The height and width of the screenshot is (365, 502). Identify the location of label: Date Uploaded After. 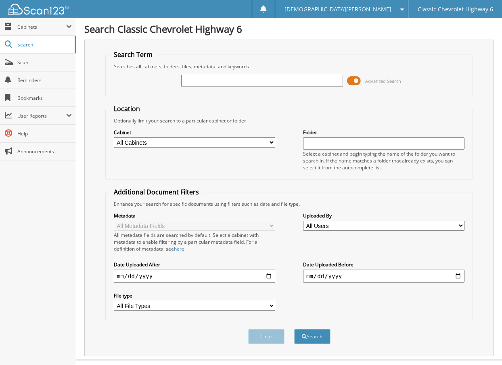
(195, 264).